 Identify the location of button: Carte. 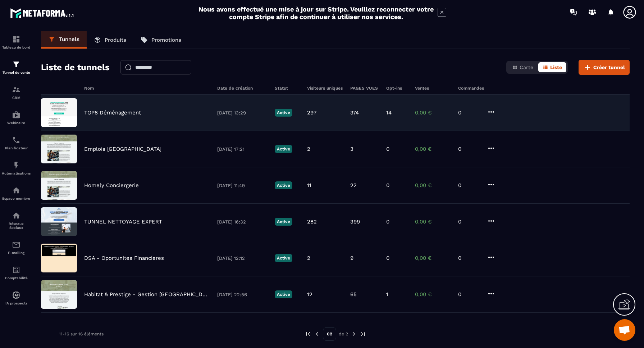
(523, 67).